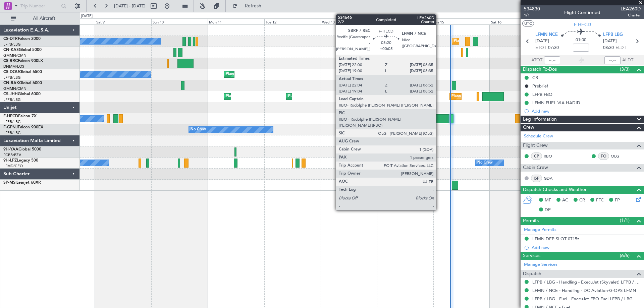  I want to click on a: F-HECDFalcon 7X, so click(20, 117).